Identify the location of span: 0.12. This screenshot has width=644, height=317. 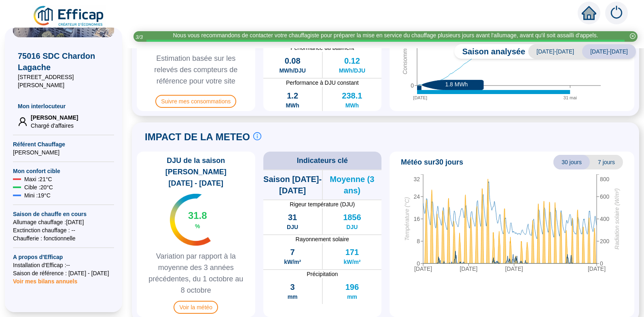
(353, 61).